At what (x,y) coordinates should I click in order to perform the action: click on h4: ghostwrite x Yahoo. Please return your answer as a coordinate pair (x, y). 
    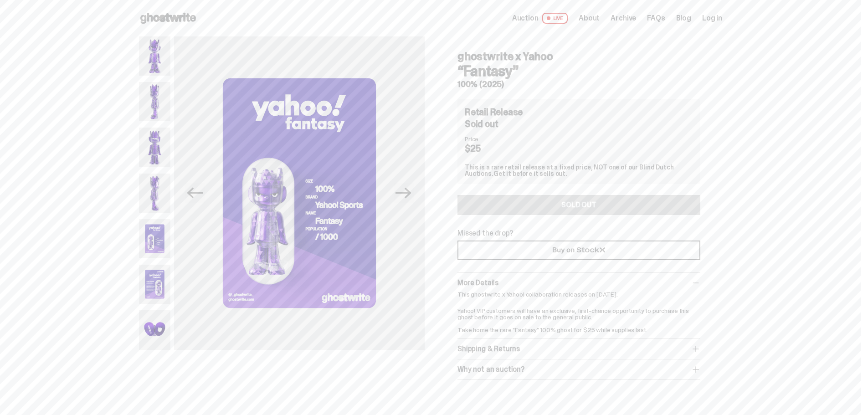
    Looking at the image, I should click on (578, 56).